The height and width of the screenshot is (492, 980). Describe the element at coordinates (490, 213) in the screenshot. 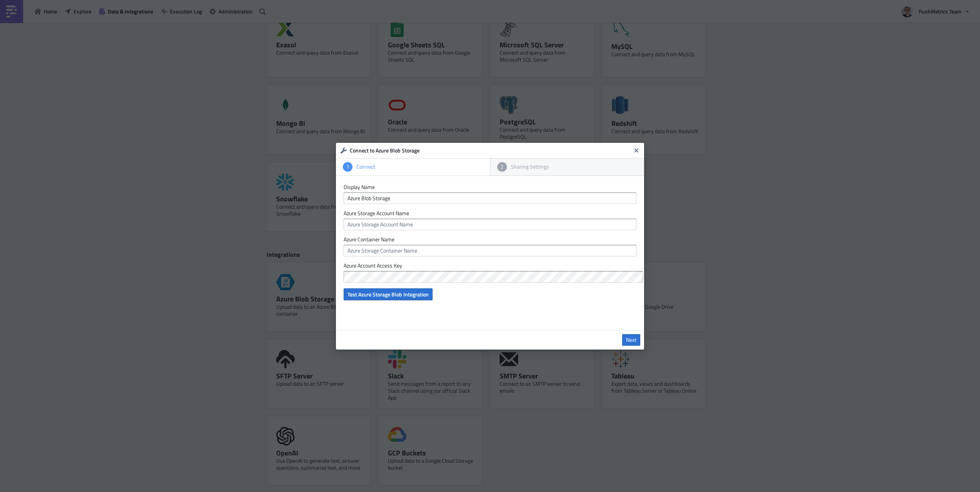

I see `label: Azure Storage Account Name` at that location.